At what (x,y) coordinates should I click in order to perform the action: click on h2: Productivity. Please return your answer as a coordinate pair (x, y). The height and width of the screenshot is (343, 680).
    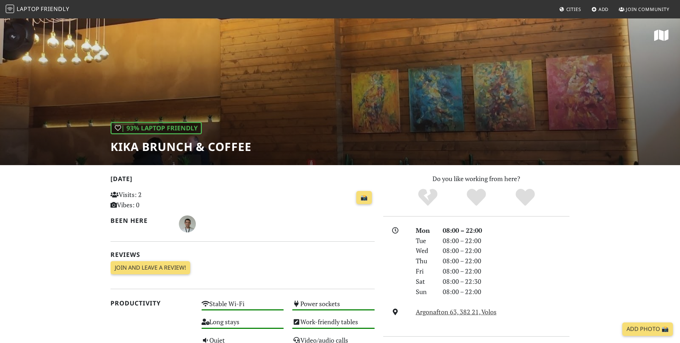
    Looking at the image, I should click on (152, 303).